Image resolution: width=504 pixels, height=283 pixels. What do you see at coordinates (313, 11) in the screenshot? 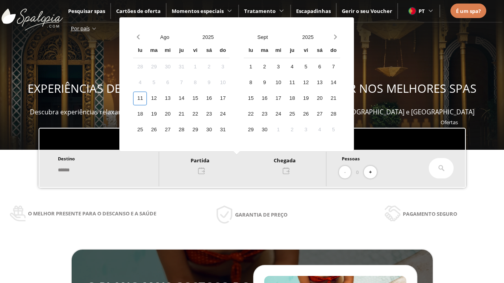
I see `span: Escapadinhas` at bounding box center [313, 11].